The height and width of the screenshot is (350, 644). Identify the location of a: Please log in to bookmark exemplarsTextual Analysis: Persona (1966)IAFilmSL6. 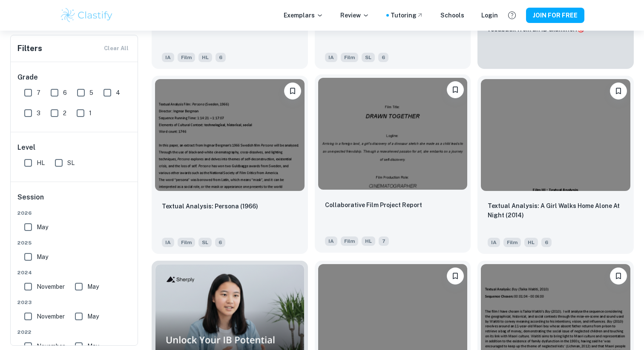
(230, 165).